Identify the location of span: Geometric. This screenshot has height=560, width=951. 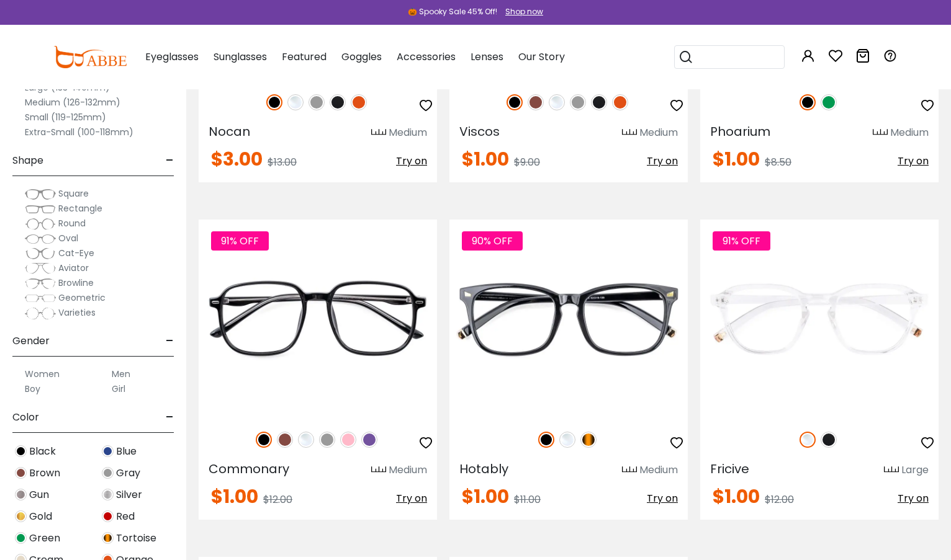
(82, 298).